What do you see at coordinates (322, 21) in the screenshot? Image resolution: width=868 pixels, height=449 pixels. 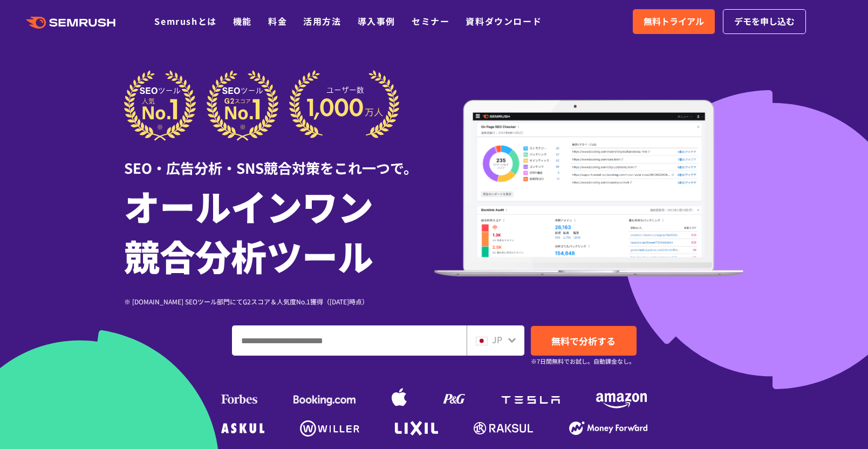 I see `a: 活用方法` at bounding box center [322, 21].